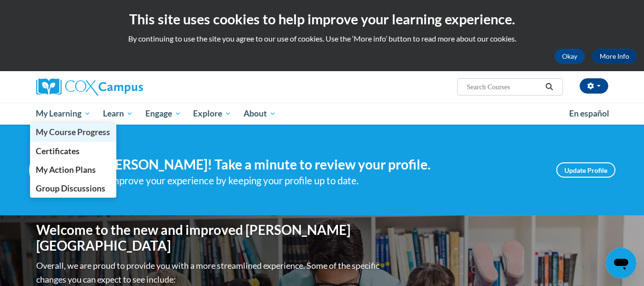 The height and width of the screenshot is (286, 644). I want to click on button: Search, so click(549, 87).